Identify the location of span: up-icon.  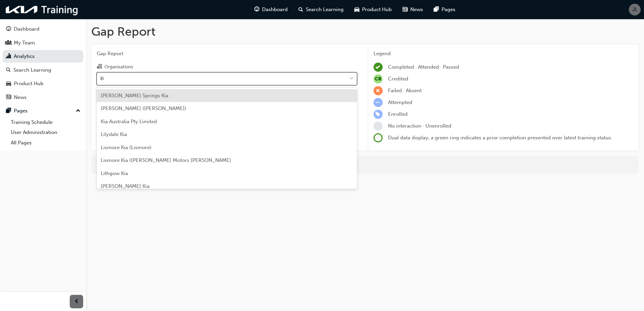
(78, 111).